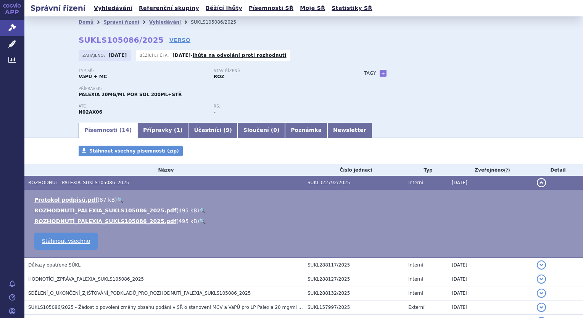  What do you see at coordinates (219, 77) in the screenshot?
I see `strong: ROZ` at bounding box center [219, 77].